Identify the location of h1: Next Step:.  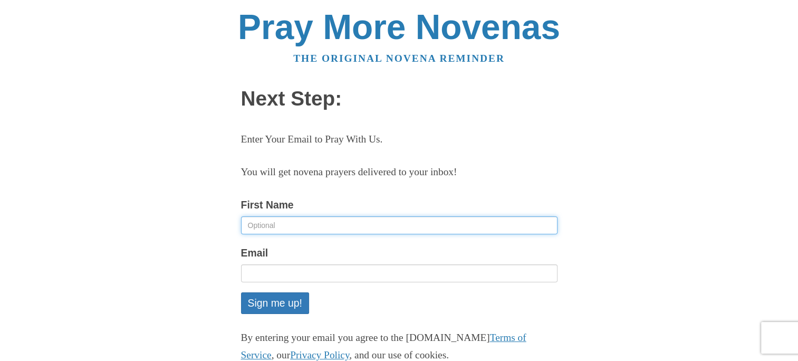
(399, 99).